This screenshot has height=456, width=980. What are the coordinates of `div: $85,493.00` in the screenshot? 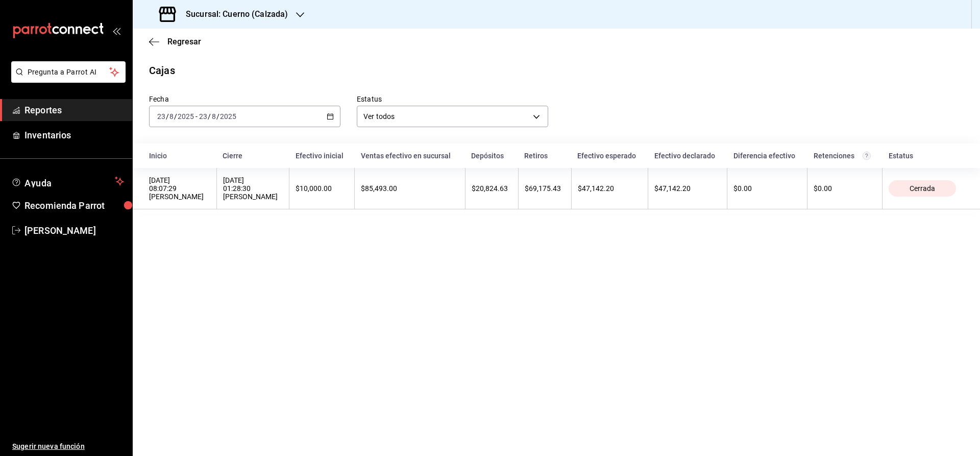 It's located at (410, 188).